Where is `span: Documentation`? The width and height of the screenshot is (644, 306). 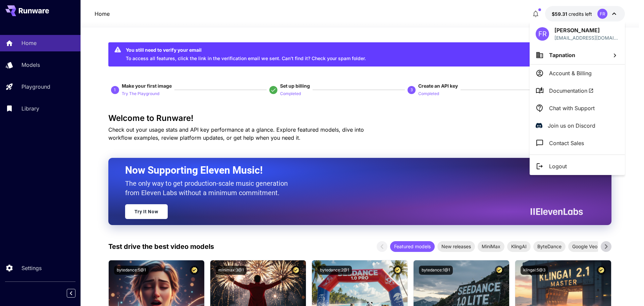
span: Documentation is located at coordinates (571, 91).